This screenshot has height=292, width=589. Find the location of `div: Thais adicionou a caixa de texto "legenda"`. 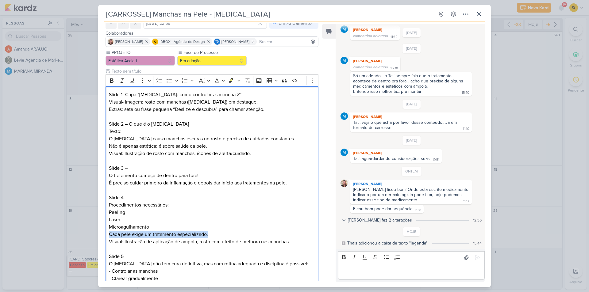

div: Thais adicionou a caixa de texto "legenda" is located at coordinates (388, 243).